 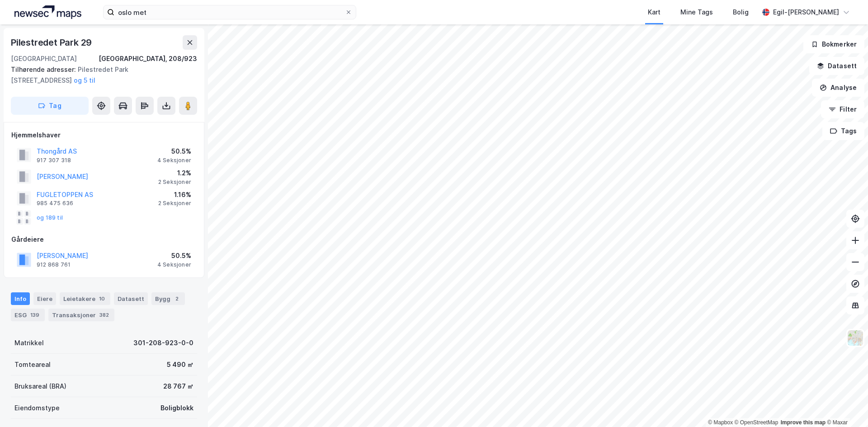 What do you see at coordinates (843, 109) in the screenshot?
I see `button: Filter` at bounding box center [843, 109].